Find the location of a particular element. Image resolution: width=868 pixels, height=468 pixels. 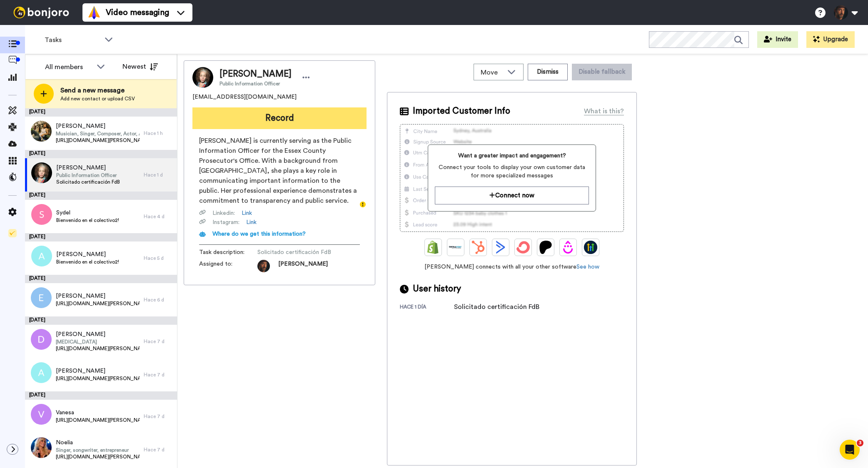

img: vm-color.svg is located at coordinates (94, 13).